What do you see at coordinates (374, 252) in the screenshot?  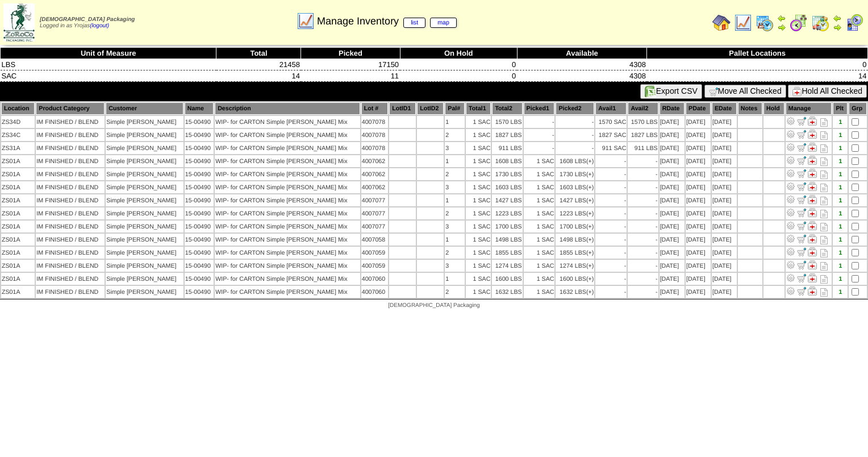 I see `td: 4007059` at bounding box center [374, 252].